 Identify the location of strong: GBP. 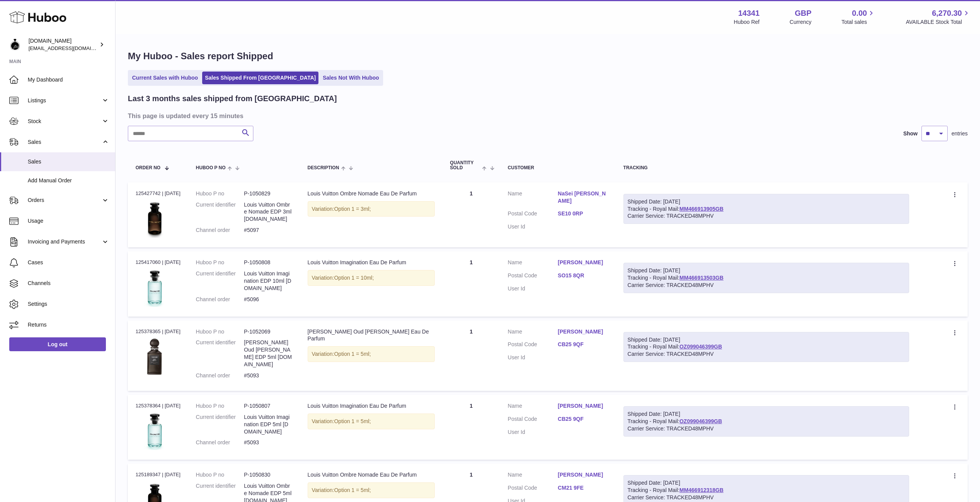
(803, 13).